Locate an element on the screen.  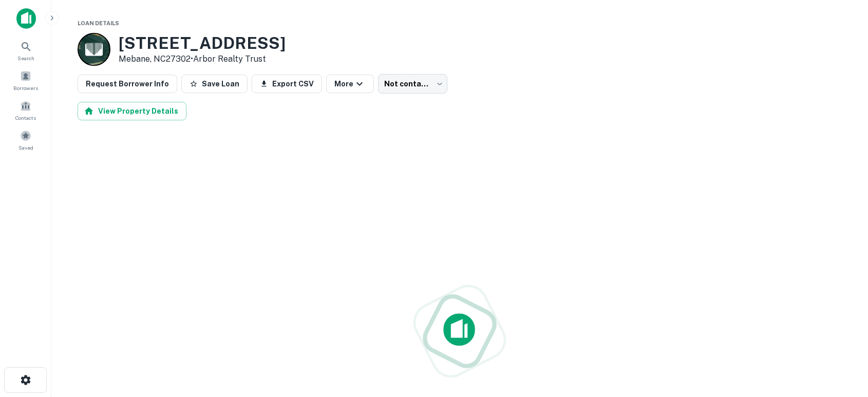
span: Borrowers is located at coordinates (26, 88).